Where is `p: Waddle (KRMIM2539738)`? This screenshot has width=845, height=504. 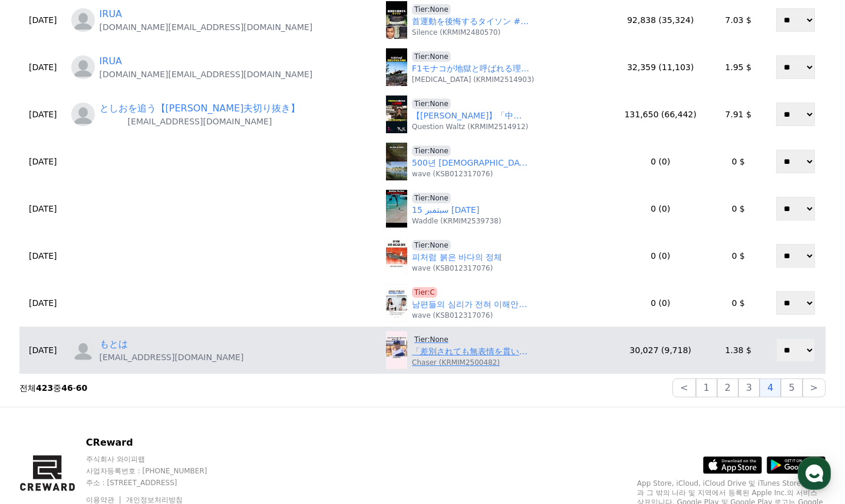 p: Waddle (KRMIM2539738) is located at coordinates (456, 221).